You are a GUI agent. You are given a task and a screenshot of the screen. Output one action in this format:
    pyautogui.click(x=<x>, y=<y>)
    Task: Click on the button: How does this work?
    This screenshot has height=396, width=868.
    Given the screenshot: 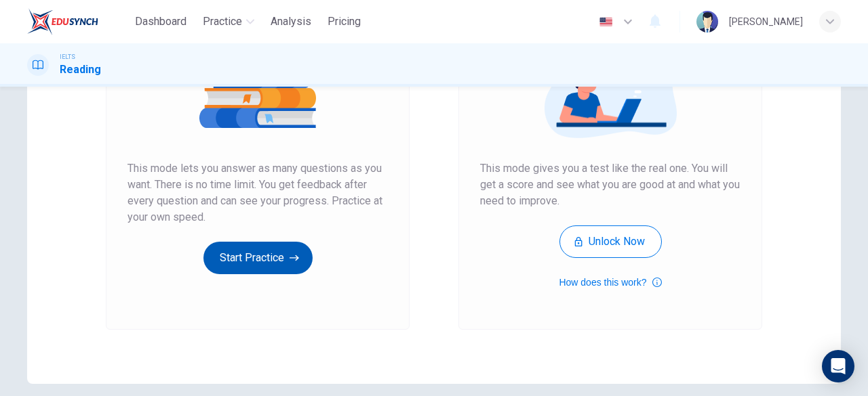 What is the action you would take?
    pyautogui.click(x=610, y=283)
    